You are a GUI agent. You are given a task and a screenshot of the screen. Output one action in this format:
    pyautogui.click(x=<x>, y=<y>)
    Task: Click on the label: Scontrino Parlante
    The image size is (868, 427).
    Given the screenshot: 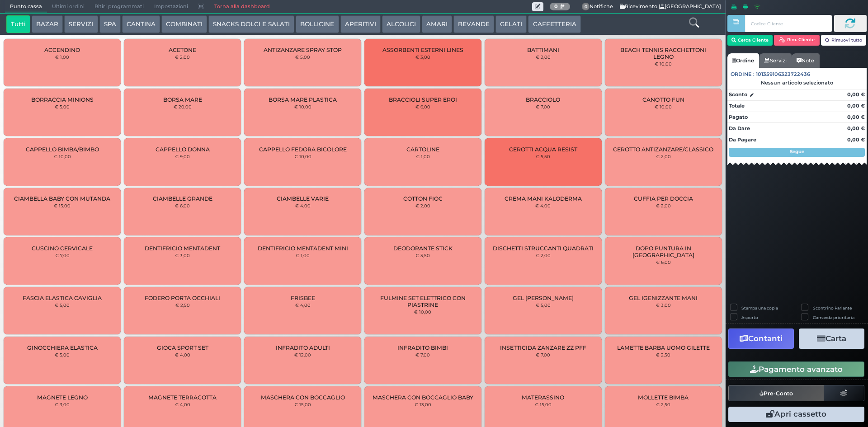 What is the action you would take?
    pyautogui.click(x=832, y=307)
    